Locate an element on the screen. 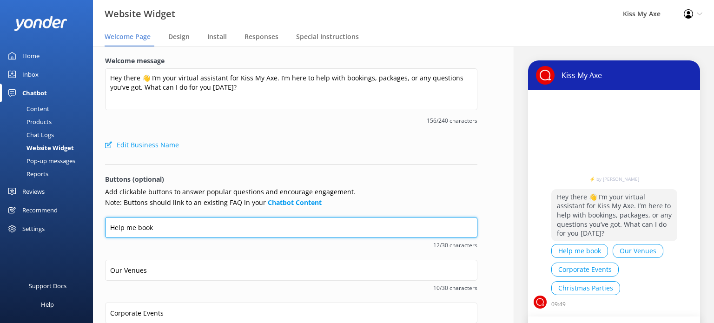  a: Products is located at coordinates (49, 122).